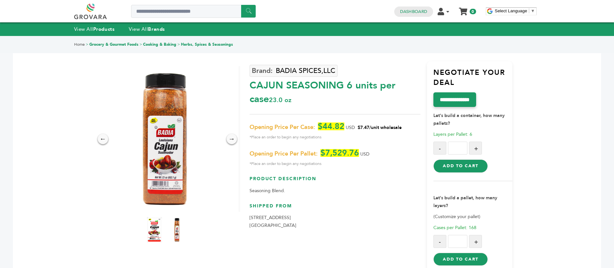  Describe the element at coordinates (335, 91) in the screenshot. I see `div: CAJUN SEASONING 6 units per case` at that location.